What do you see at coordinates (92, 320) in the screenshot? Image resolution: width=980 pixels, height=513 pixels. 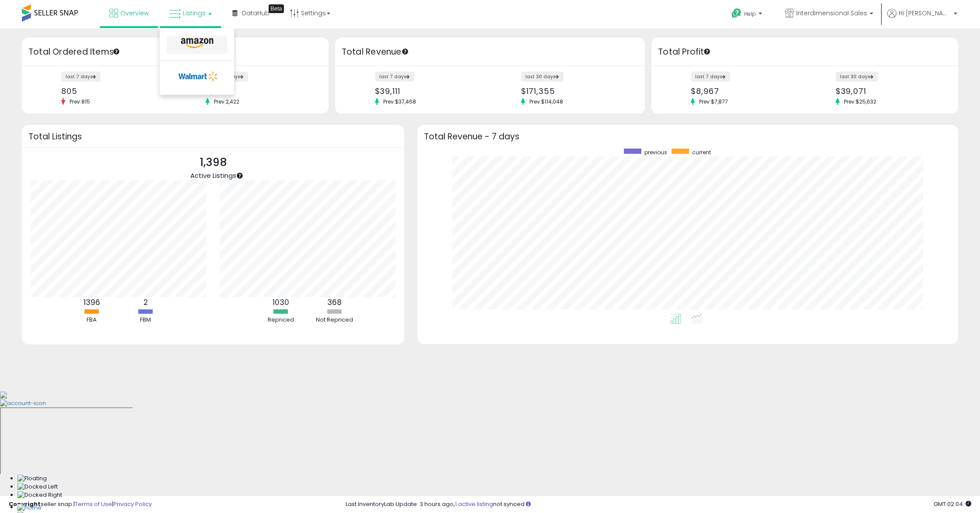 I see `div: FBA` at bounding box center [92, 320].